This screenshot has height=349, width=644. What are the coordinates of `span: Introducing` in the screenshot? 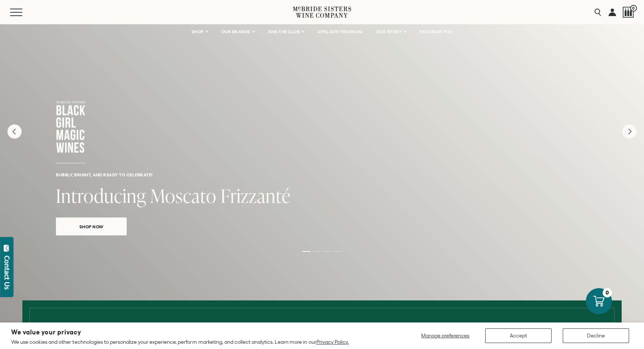 It's located at (101, 195).